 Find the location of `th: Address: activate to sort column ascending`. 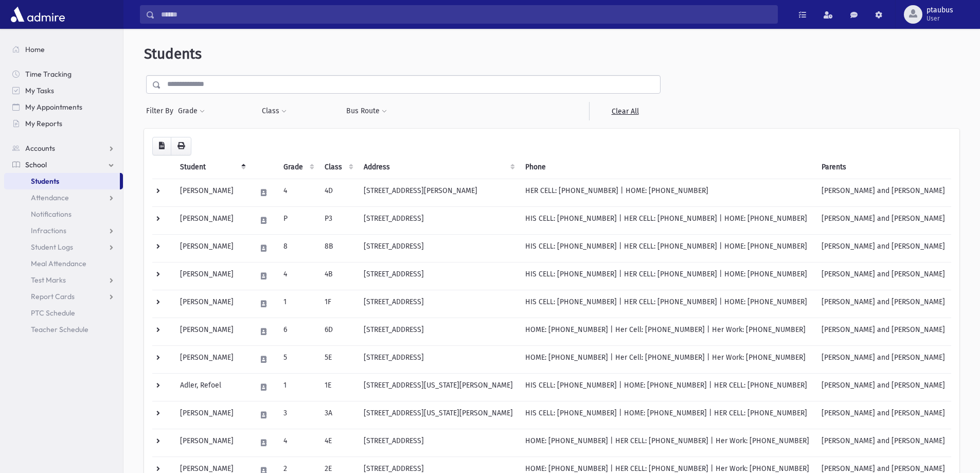

th: Address: activate to sort column ascending is located at coordinates (438, 168).